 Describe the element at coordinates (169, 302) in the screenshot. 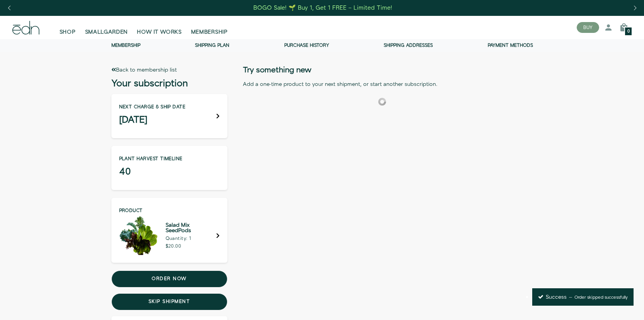

I see `button: Skip shipment` at that location.